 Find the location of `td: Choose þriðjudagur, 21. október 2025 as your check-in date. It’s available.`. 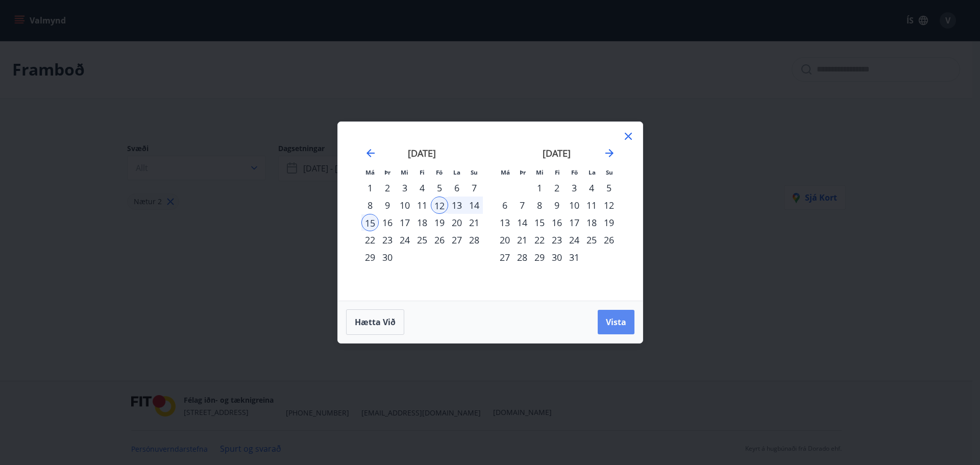

td: Choose þriðjudagur, 21. október 2025 as your check-in date. It’s available. is located at coordinates (522, 240).